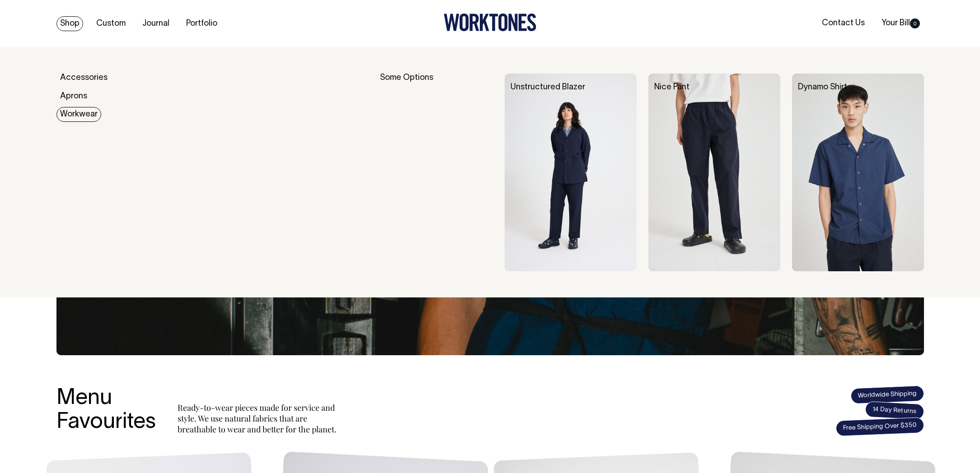  I want to click on span: Free Shipping Over $350, so click(880, 427).